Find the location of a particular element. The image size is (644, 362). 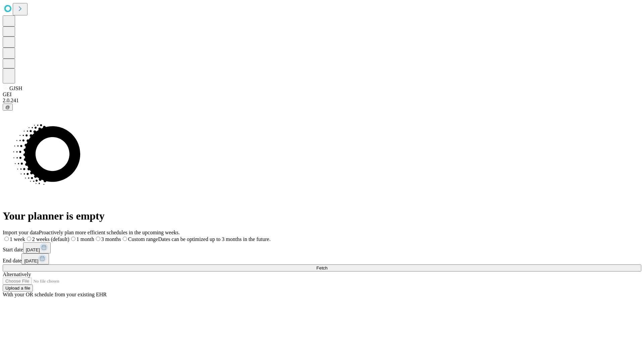

div: Start date is located at coordinates (322, 248).